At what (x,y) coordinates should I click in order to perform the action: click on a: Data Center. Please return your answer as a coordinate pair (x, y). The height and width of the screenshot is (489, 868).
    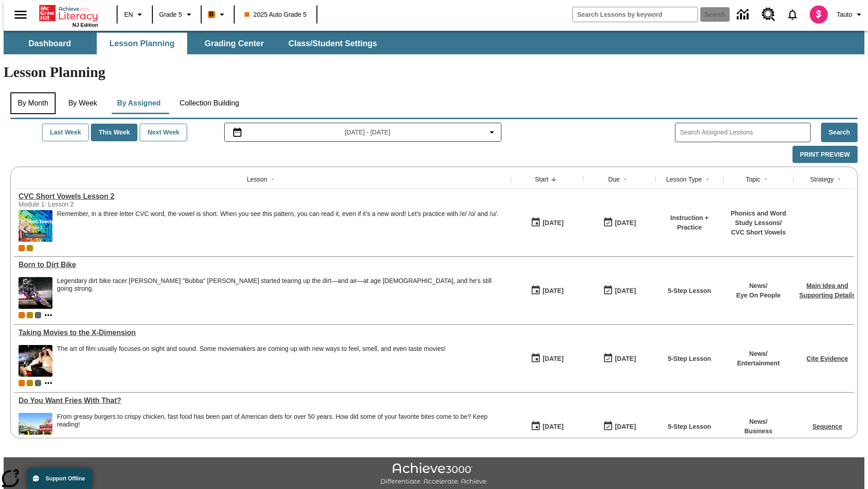
    Looking at the image, I should click on (744, 15).